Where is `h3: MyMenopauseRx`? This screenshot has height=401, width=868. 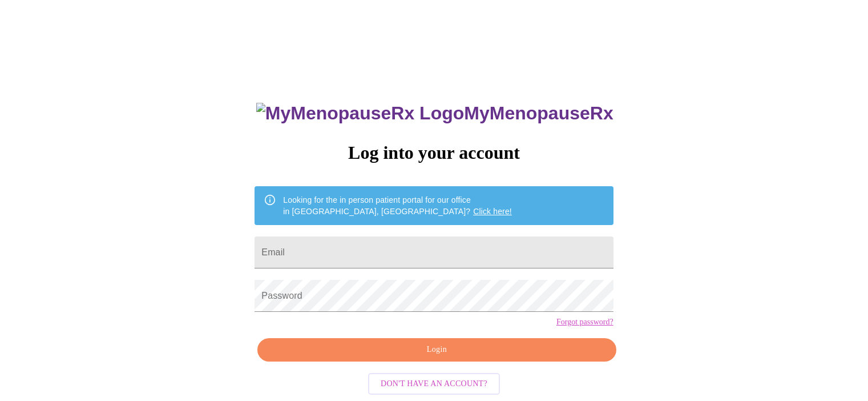 h3: MyMenopauseRx is located at coordinates (435, 113).